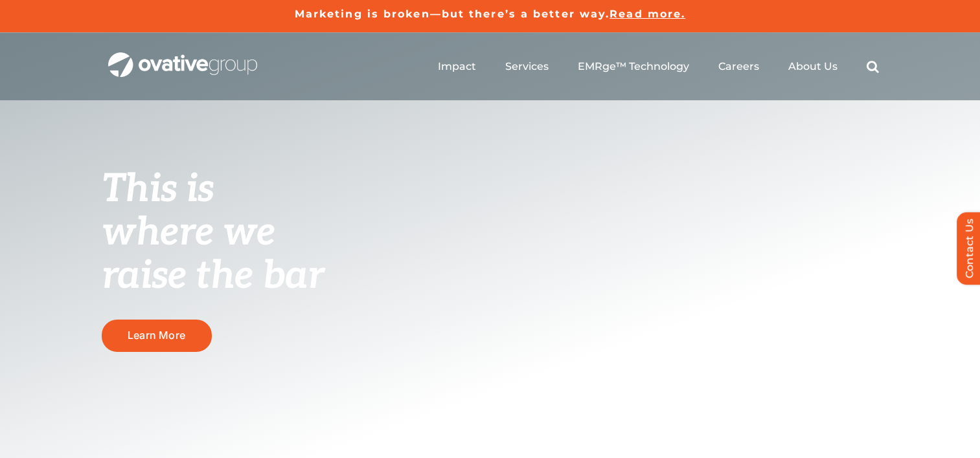 The height and width of the screenshot is (458, 980). I want to click on a: OG_Full_horizontal_WHT, so click(183, 57).